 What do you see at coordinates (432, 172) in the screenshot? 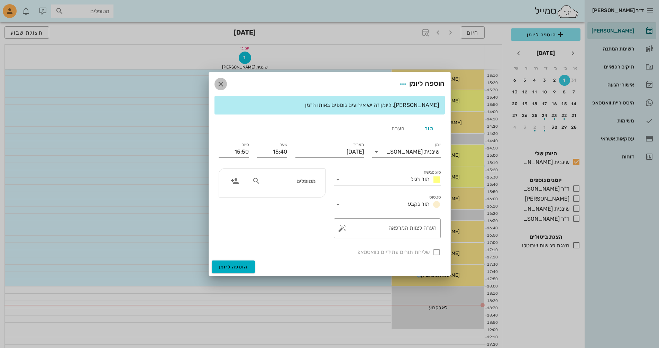
I see `label: סוג פגישה` at bounding box center [432, 172].